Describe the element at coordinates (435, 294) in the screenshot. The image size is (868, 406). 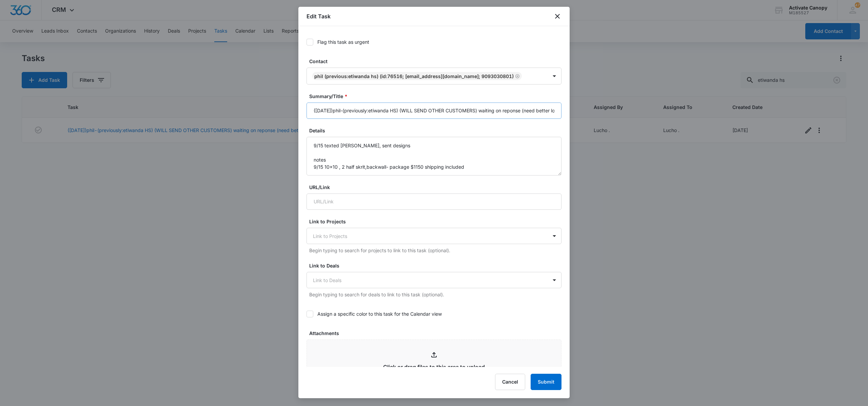
I see `p: Begin typing to search for deals to link to this task (optional).` at that location.